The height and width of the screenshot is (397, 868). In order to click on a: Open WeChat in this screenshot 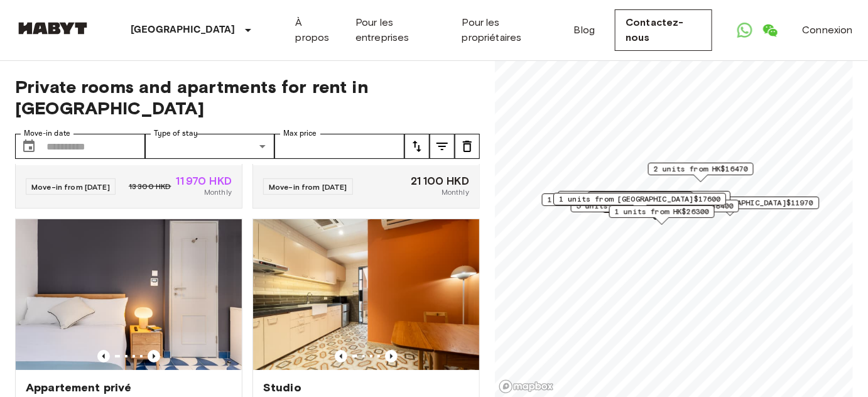, I will do `click(771, 30)`.